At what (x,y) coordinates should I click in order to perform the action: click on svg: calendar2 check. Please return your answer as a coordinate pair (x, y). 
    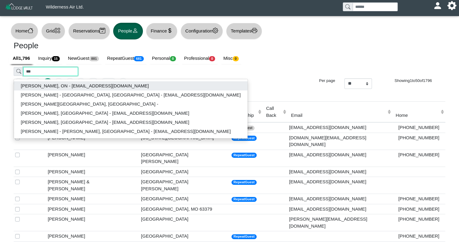
    Looking at the image, I should click on (102, 30).